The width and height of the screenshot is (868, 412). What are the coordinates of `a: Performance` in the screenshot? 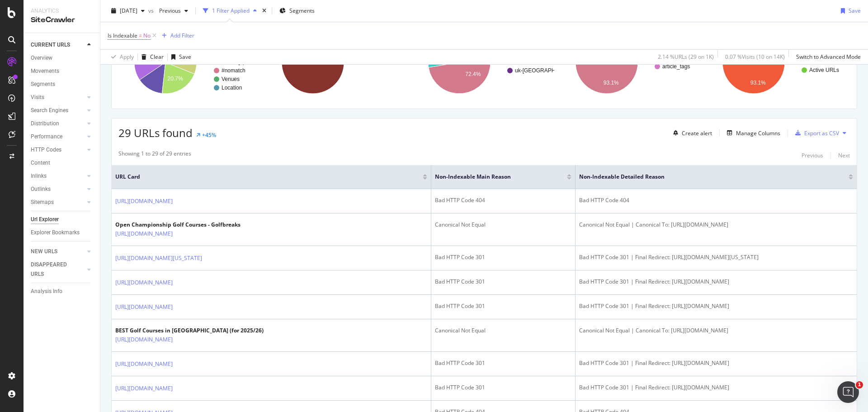 It's located at (58, 136).